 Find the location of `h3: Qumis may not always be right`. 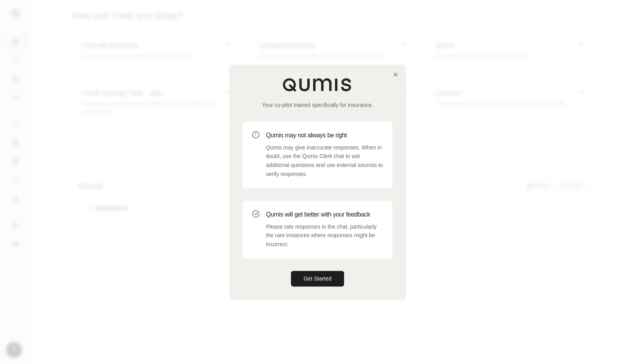

h3: Qumis may not always be right is located at coordinates (325, 136).